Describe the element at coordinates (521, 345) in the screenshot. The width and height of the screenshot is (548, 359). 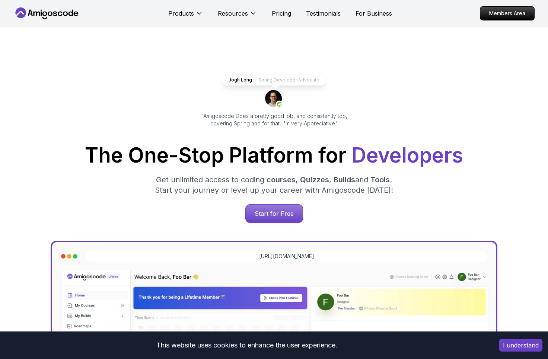
I see `button: Accept cookies` at that location.